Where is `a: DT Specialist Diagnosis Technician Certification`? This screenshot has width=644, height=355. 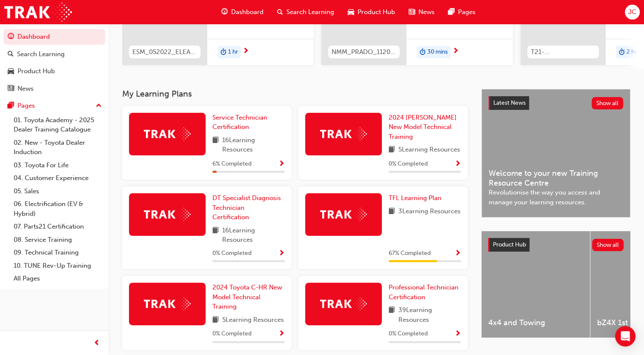
a: DT Specialist Diagnosis Technician Certification is located at coordinates (248, 208).